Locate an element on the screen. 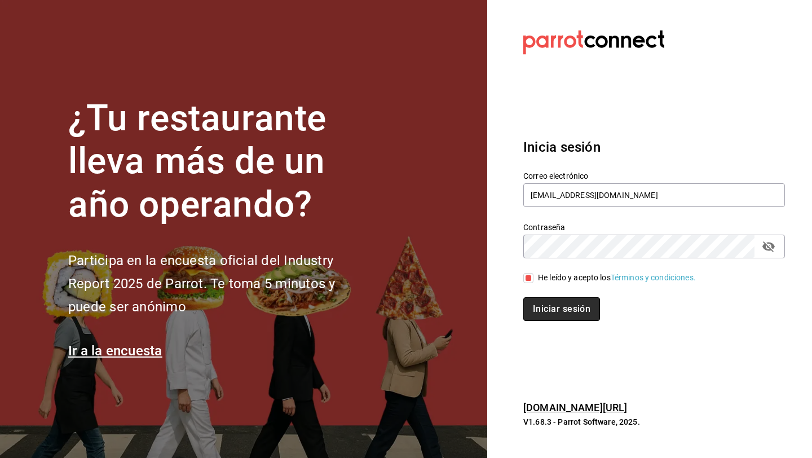 This screenshot has width=812, height=458. div: He leído y acepto los is located at coordinates (617, 278).